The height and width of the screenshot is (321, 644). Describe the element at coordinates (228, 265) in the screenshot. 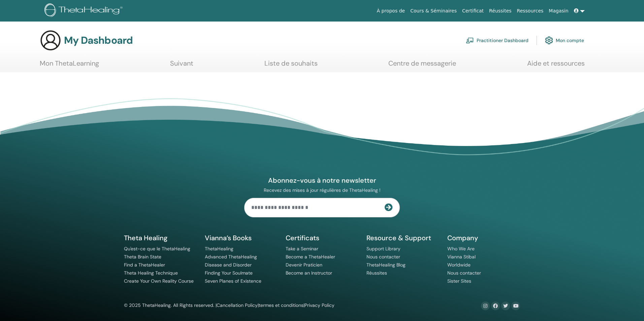

I see `a: Disease and Disorder` at that location.